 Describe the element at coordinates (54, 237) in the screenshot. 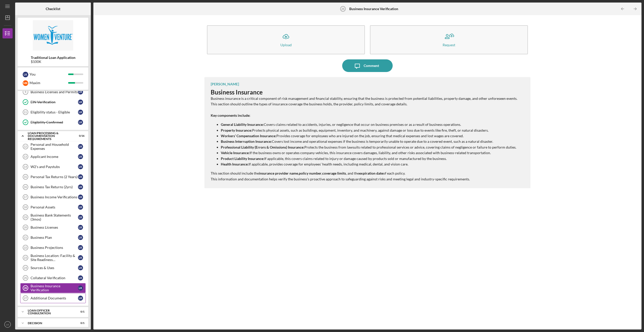

I see `div: Business Plan` at that location.